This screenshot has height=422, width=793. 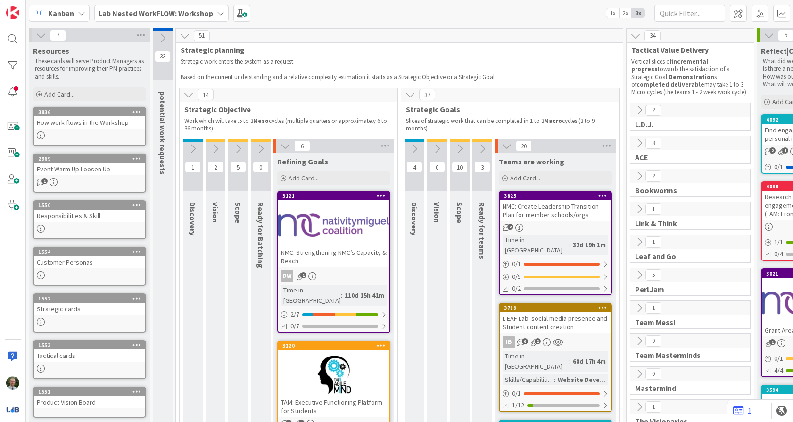 I want to click on div: Tactical cards, so click(x=90, y=356).